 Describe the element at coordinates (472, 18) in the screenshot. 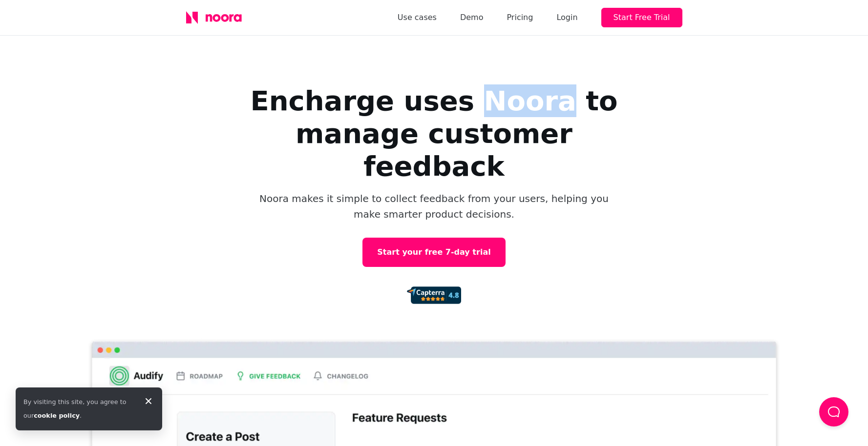

I see `a: Demo` at that location.